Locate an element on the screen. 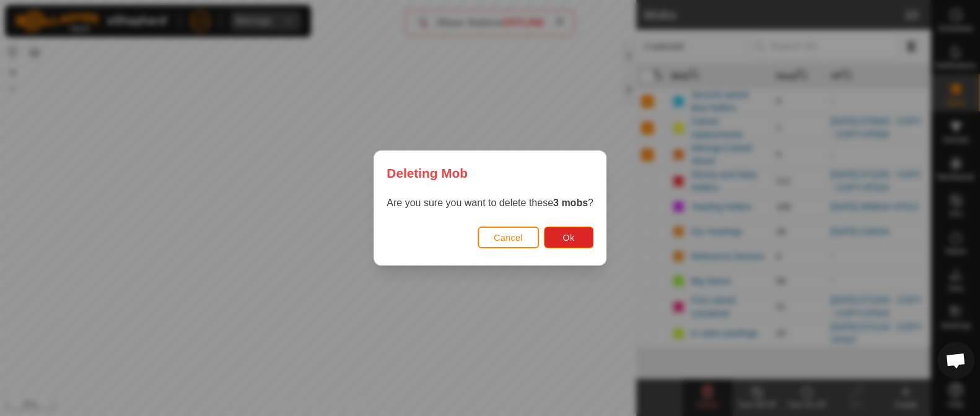 The width and height of the screenshot is (980, 416). span: Cancel is located at coordinates (508, 238).